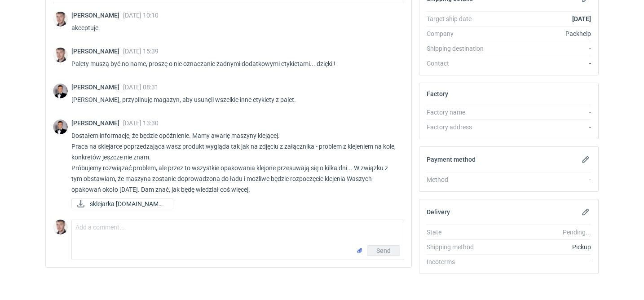 The width and height of the screenshot is (644, 300). Describe the element at coordinates (459, 127) in the screenshot. I see `div: Factory address` at that location.